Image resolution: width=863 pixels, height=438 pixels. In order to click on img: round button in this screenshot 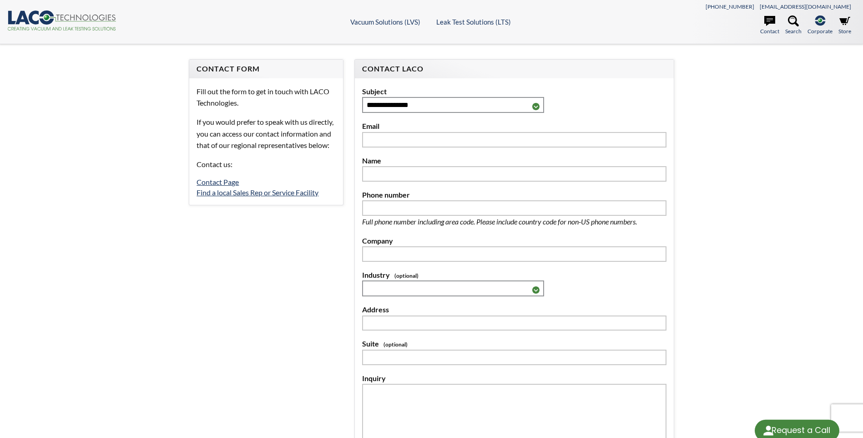, I will do `click(769, 431)`.